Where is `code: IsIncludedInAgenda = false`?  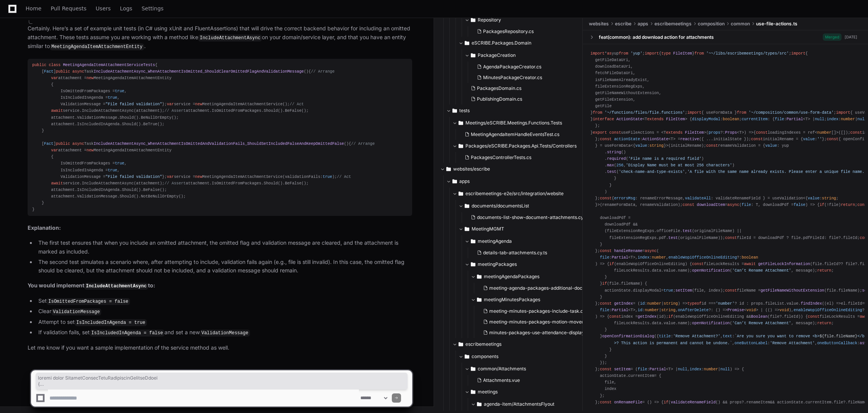
code: IsIncludedInAgenda = false is located at coordinates (127, 333).